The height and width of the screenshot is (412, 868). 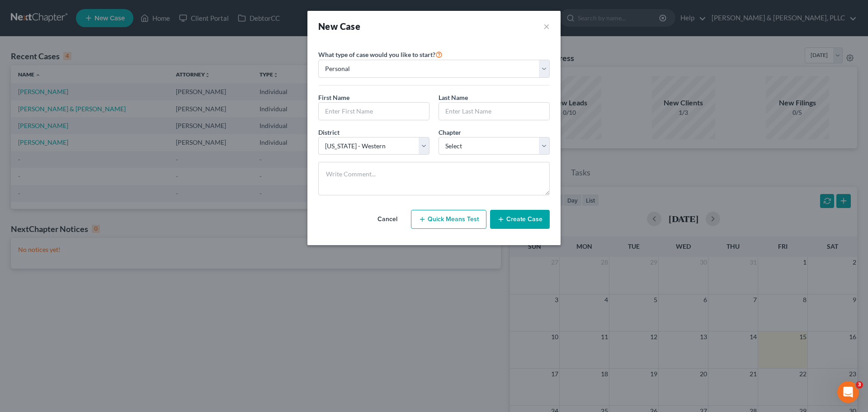 What do you see at coordinates (380, 54) in the screenshot?
I see `label: What type of case would you like to start?` at bounding box center [380, 54].